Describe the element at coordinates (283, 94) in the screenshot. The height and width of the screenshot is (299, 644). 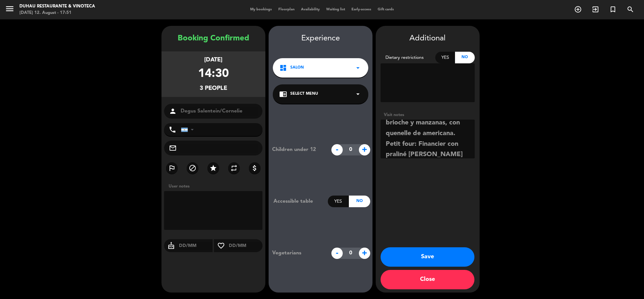
I see `i: chrome_reader_mode` at that location.